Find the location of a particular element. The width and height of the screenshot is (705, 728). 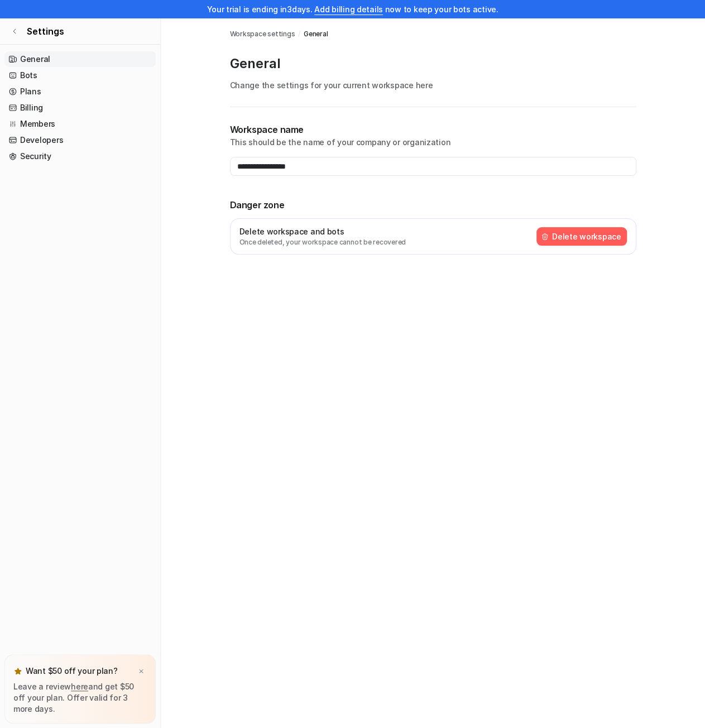

a: Members is located at coordinates (80, 124).